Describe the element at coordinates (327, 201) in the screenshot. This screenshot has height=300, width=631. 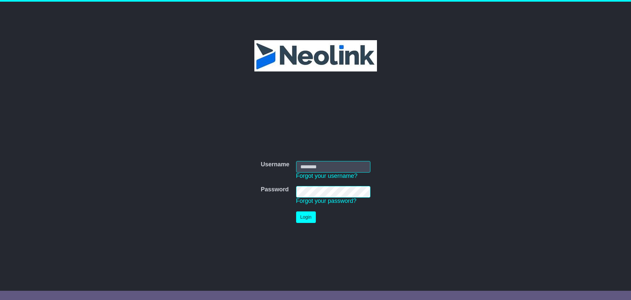
I see `a: Forgot your password?` at that location.